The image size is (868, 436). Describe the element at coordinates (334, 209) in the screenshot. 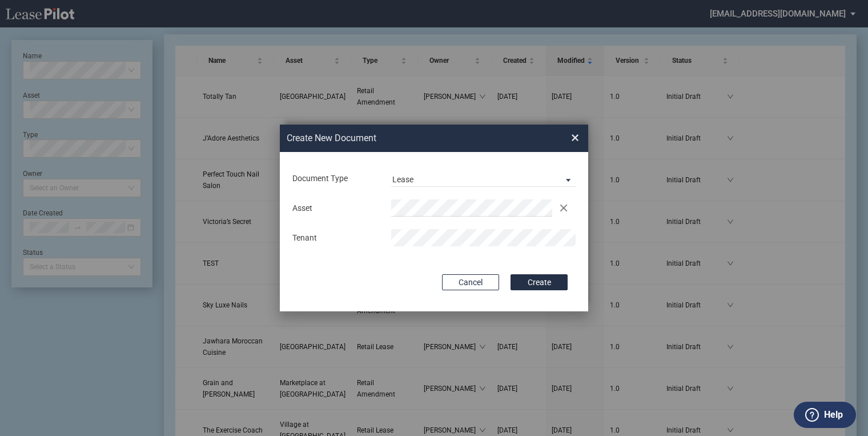

I see `div: Asset` at that location.